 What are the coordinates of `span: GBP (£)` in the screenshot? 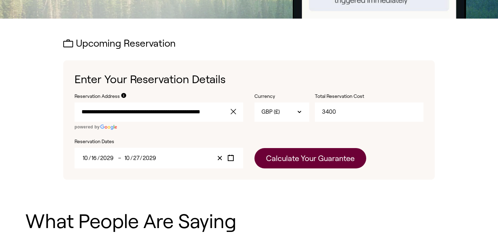 It's located at (271, 112).